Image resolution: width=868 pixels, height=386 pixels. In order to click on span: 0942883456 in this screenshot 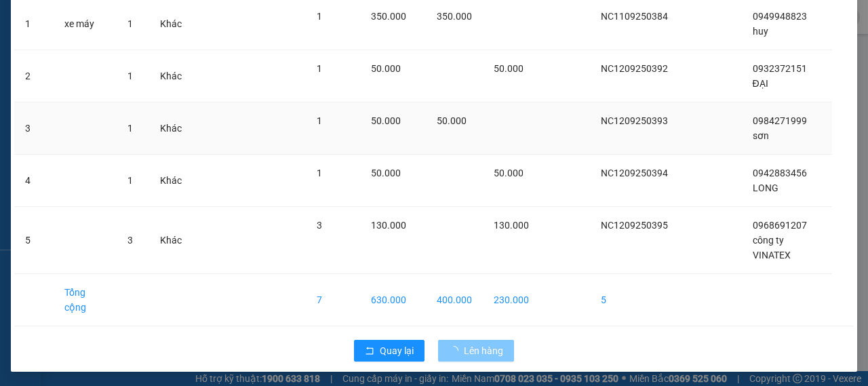, I will do `click(780, 173)`.